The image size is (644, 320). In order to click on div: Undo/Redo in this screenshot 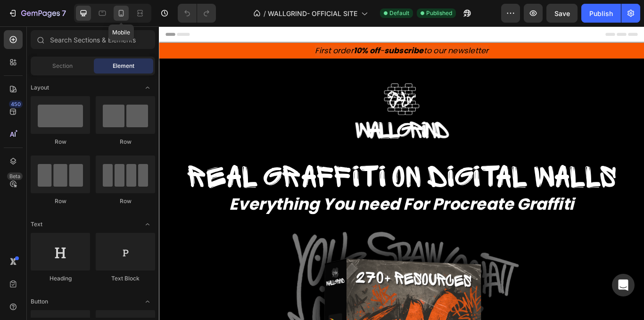, I will do `click(197, 13)`.